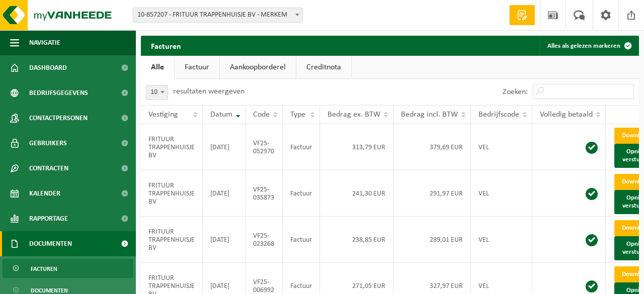 The image size is (644, 294). I want to click on button: Alles als gelezen markeren, so click(589, 46).